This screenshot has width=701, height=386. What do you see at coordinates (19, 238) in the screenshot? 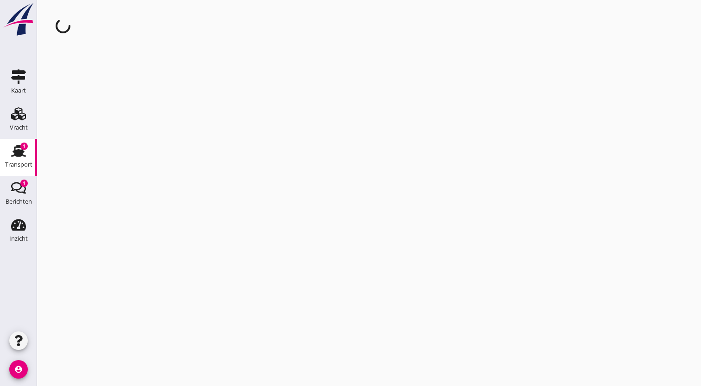
I see `div: Inzicht` at bounding box center [19, 238].